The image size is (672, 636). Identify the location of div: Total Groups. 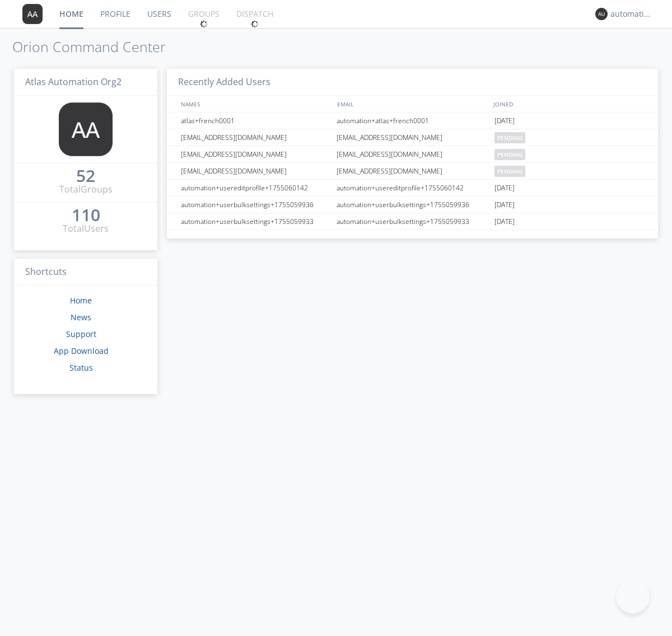
(85, 189).